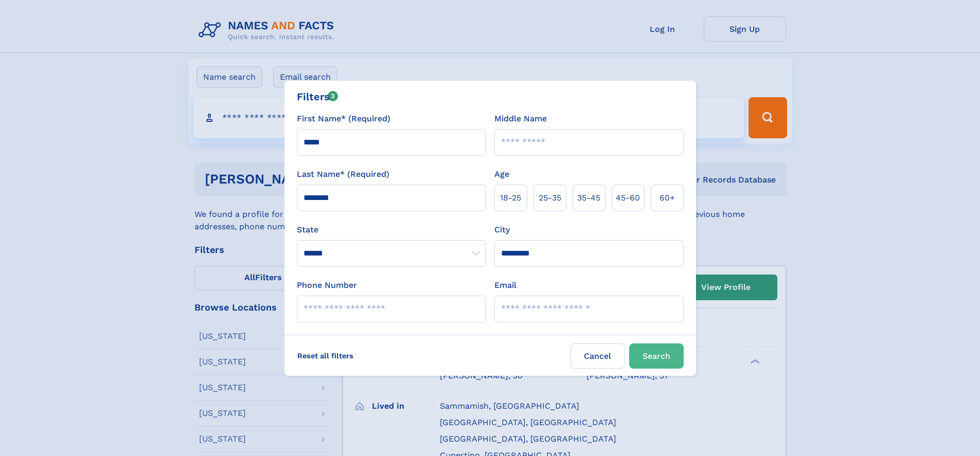 This screenshot has height=456, width=980. I want to click on label: Cancel, so click(598, 356).